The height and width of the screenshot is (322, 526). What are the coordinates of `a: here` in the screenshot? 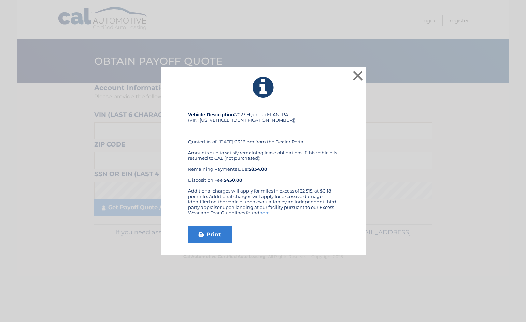 It's located at (264, 213).